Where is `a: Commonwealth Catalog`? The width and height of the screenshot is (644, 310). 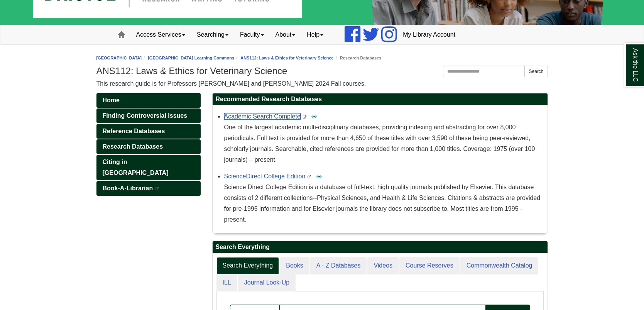
a: Commonwealth Catalog is located at coordinates (499, 266).